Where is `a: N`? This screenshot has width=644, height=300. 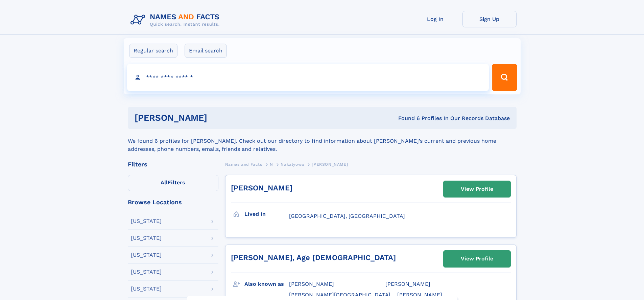 a: N is located at coordinates (271, 164).